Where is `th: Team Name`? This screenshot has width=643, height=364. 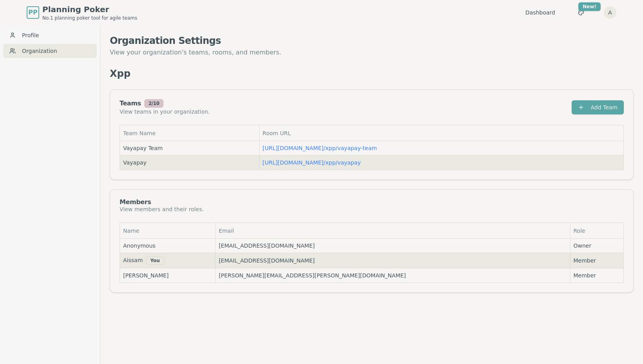
th: Team Name is located at coordinates (190, 133).